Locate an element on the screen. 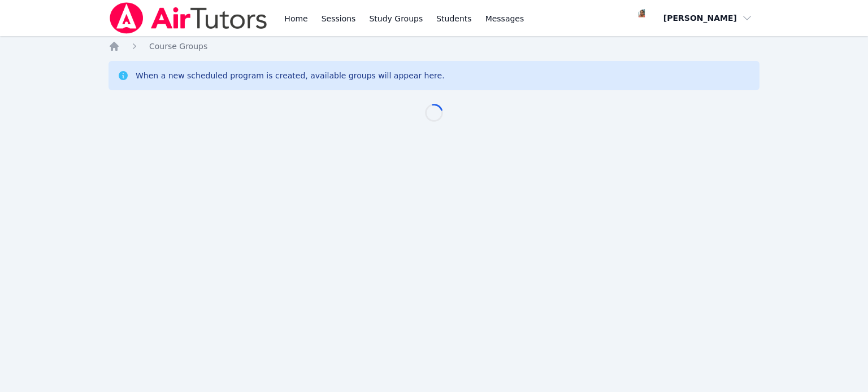  nav: Breadcrumb is located at coordinates (434, 46).